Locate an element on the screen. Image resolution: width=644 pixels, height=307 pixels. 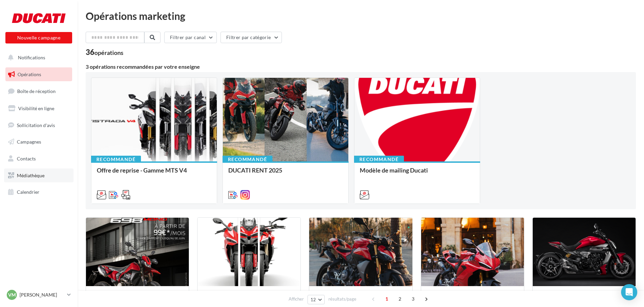
div: 36 is located at coordinates (105, 52).